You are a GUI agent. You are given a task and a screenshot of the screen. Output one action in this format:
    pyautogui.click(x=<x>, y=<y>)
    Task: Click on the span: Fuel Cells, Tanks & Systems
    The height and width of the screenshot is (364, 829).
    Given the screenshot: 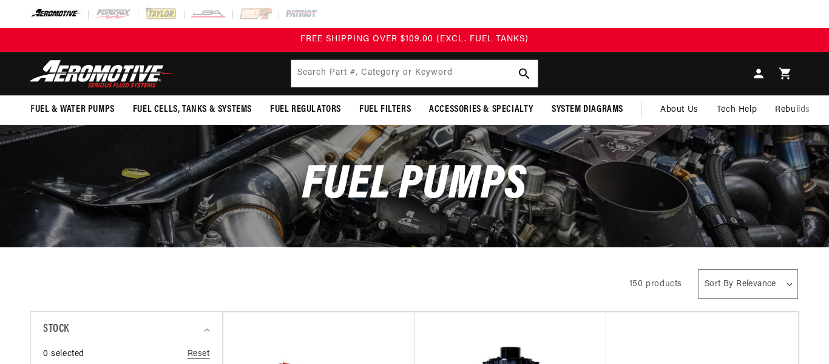 What is the action you would take?
    pyautogui.click(x=192, y=109)
    